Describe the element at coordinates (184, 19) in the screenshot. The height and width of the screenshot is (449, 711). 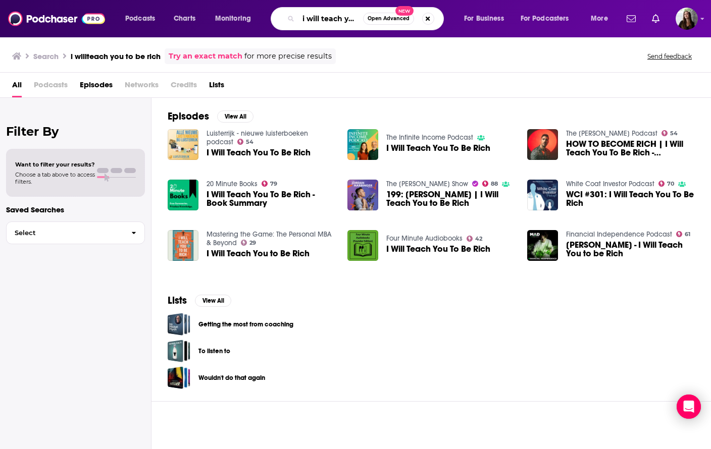
I see `a: Charts` at that location.